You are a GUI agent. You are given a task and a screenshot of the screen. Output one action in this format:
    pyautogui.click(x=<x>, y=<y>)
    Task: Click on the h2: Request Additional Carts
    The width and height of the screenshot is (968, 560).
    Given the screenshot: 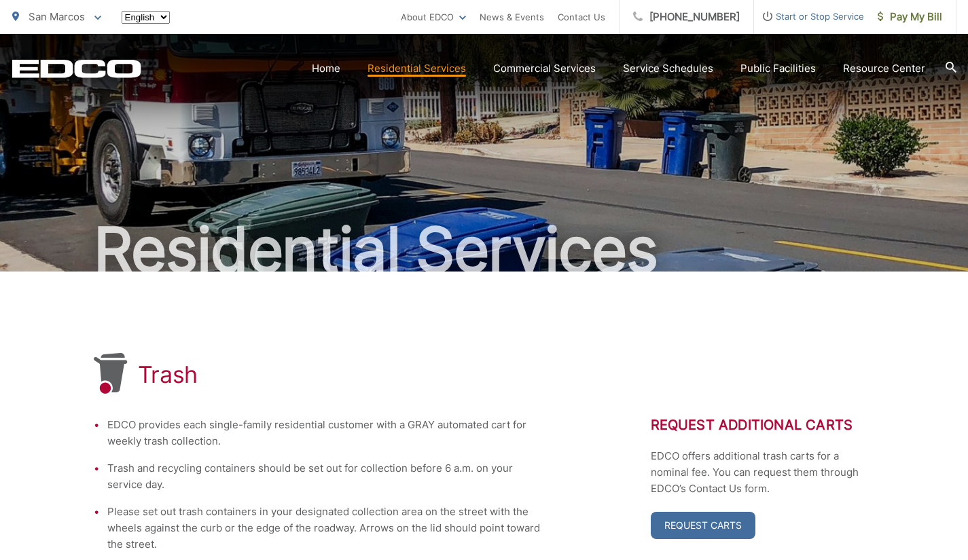 What is the action you would take?
    pyautogui.click(x=763, y=425)
    